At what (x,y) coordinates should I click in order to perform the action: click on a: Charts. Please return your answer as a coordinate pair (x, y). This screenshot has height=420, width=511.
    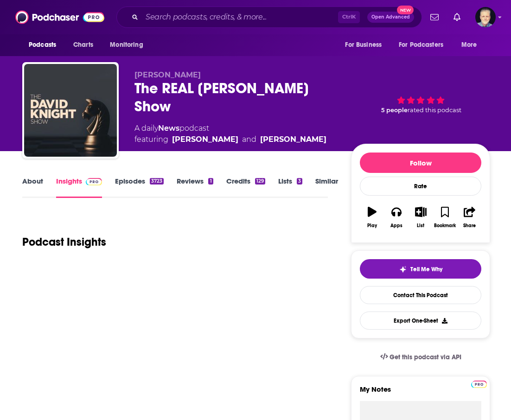
    Looking at the image, I should click on (83, 45).